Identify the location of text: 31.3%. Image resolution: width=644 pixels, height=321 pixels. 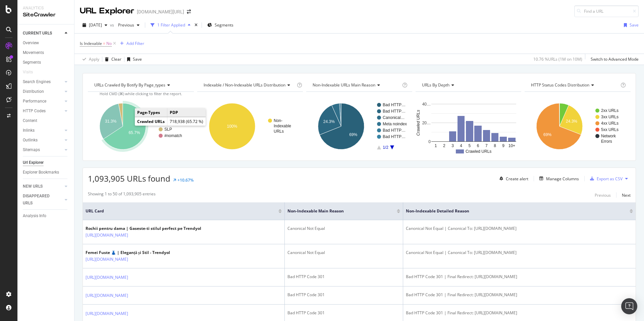
(111, 121).